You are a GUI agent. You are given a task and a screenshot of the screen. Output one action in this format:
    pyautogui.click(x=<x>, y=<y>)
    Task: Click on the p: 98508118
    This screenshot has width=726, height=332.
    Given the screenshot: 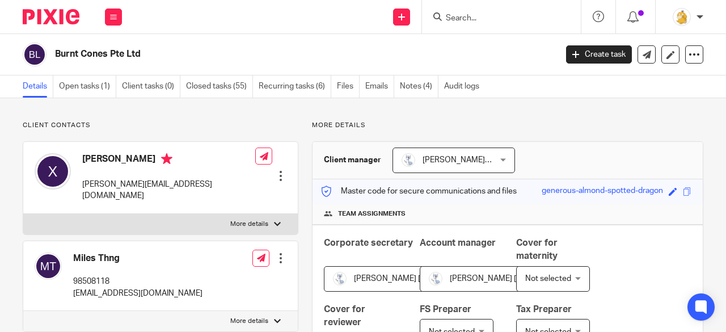 What is the action you would take?
    pyautogui.click(x=138, y=281)
    